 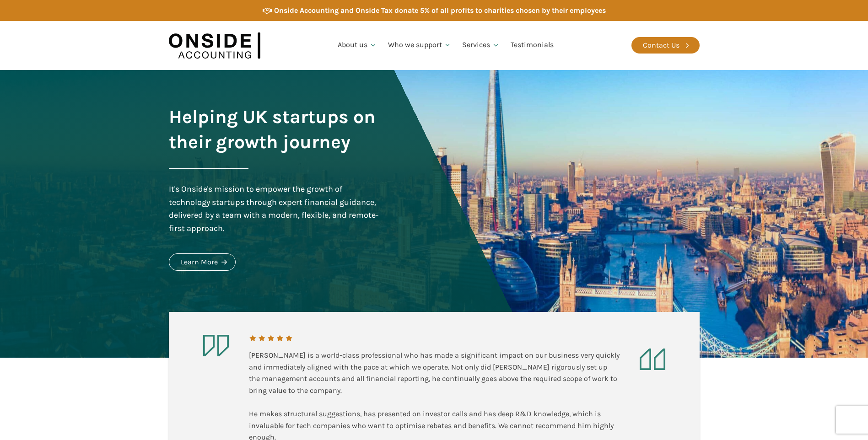 I want to click on a: Testimonials, so click(x=532, y=45).